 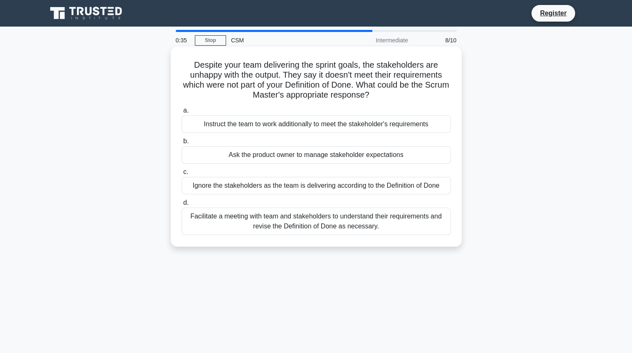 I want to click on div: Ignore the stakeholders as the team is delivering according to the Definition of Done, so click(x=316, y=186).